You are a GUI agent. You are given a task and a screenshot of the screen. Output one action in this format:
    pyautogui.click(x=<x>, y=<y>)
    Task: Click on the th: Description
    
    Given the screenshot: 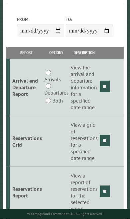 What is the action you would take?
    pyautogui.click(x=84, y=53)
    